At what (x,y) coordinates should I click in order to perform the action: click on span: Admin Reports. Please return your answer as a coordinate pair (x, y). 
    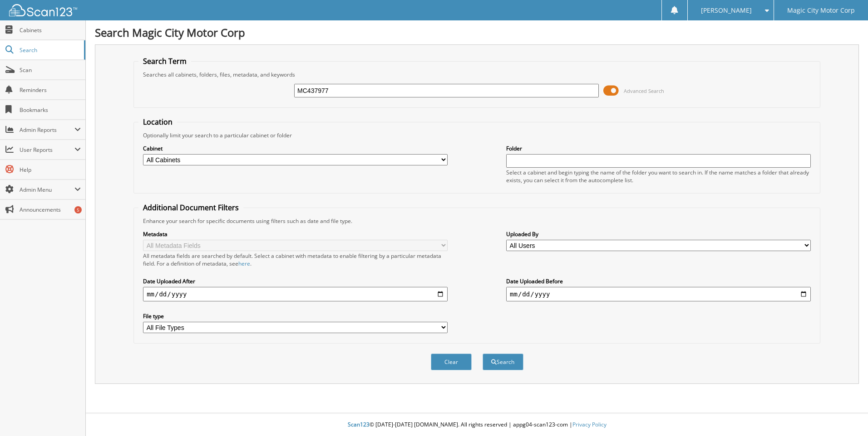
    Looking at the image, I should click on (47, 129).